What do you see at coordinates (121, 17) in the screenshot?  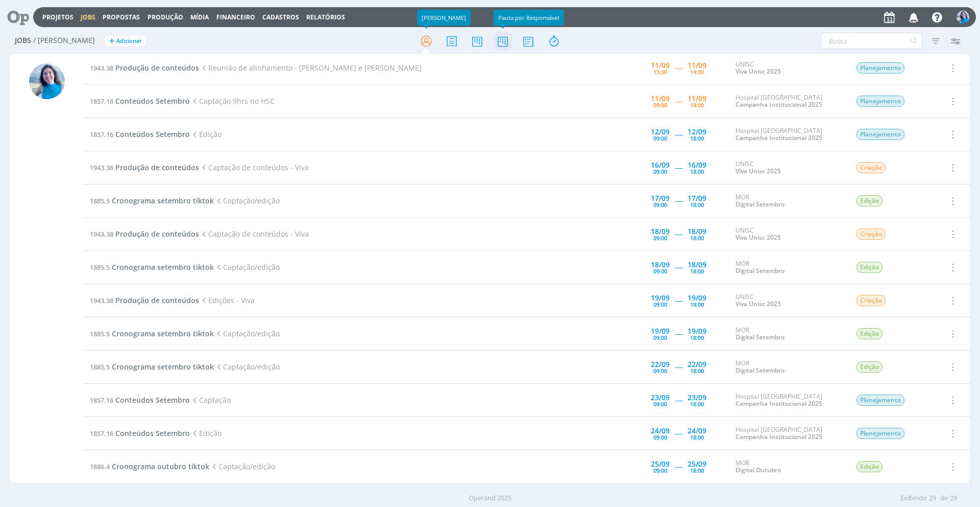 I see `button: Propostas` at bounding box center [121, 17].